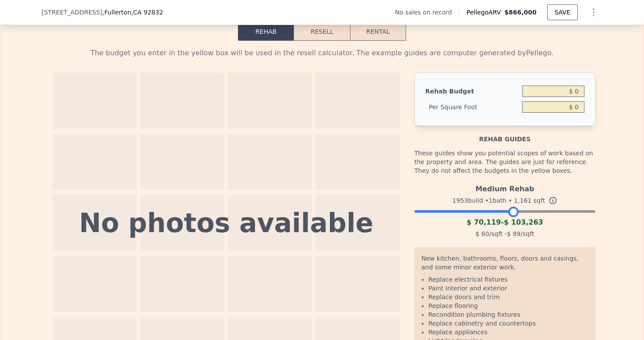 This screenshot has width=644, height=340. I want to click on button: Rehab, so click(266, 31).